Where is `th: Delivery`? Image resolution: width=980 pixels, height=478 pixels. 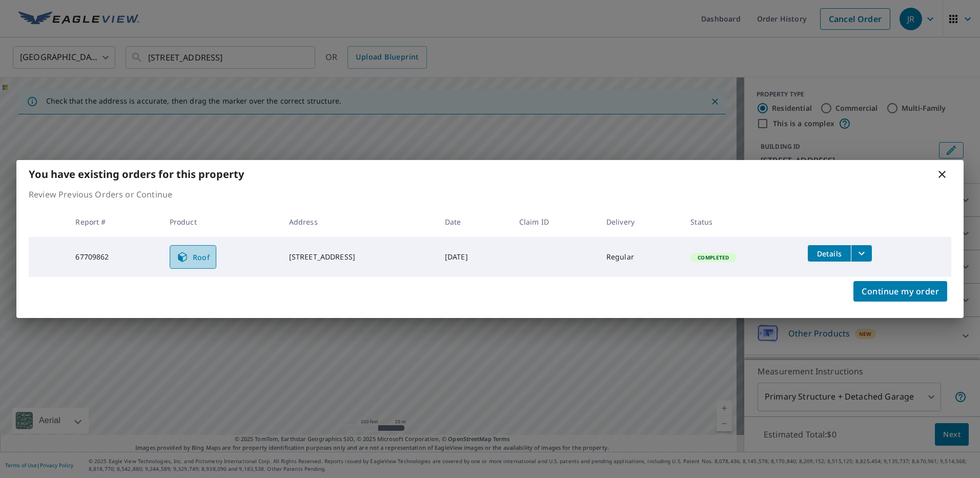 th: Delivery is located at coordinates (640, 222).